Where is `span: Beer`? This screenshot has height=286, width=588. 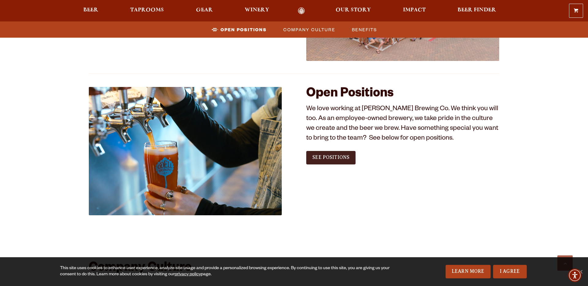 span: Beer is located at coordinates (91, 10).